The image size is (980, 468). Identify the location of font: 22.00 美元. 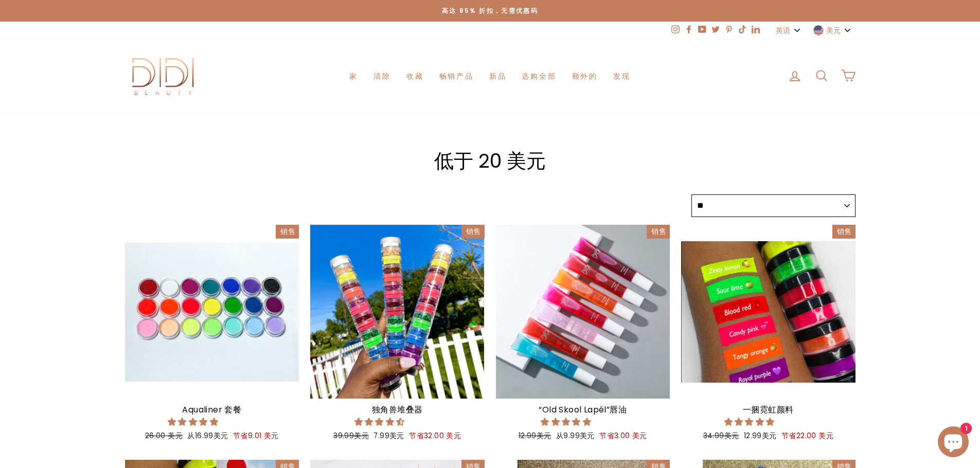
(815, 436).